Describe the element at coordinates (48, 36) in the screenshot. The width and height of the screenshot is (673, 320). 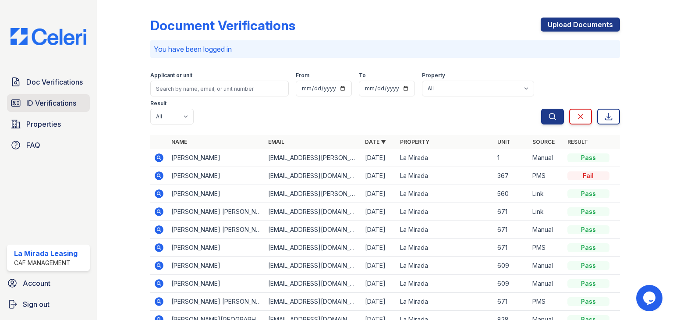
I see `img: CE_Logo_Blue-a8612792a0a2168367f1c8372b55b34899dd931a85d93a1a3d3e32e68fde9ad4.png` at that location.